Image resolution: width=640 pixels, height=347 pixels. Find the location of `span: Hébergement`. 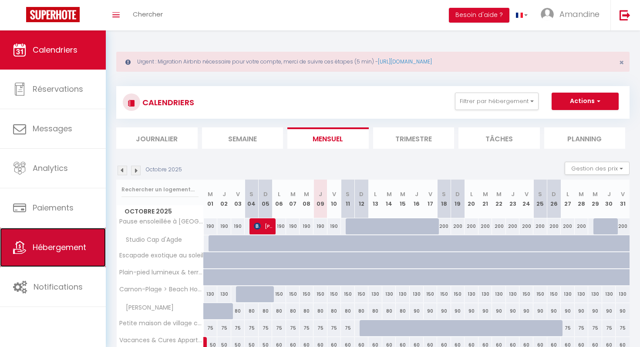

span: Hébergement is located at coordinates (59, 247).